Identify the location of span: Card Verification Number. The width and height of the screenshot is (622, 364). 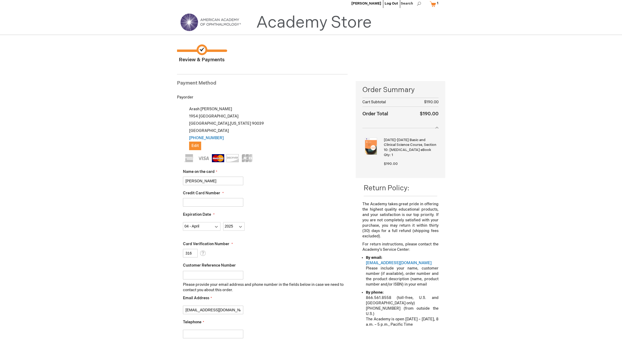
(206, 244).